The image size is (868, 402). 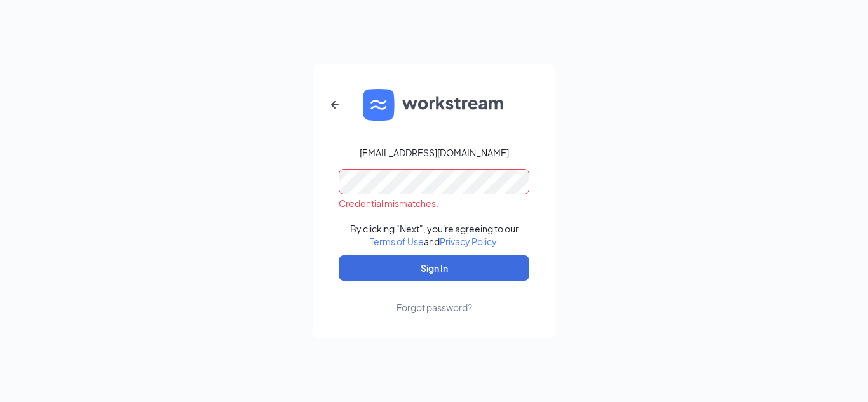 I want to click on div: Credential mismatches., so click(x=434, y=203).